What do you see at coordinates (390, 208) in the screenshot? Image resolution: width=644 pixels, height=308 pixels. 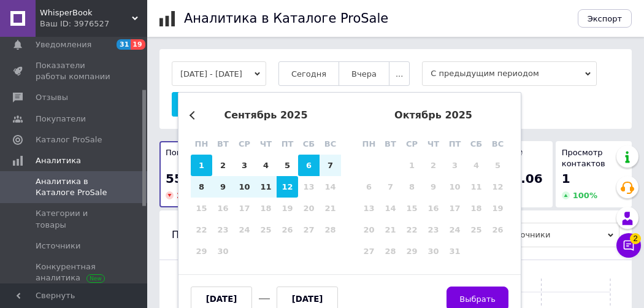 I see `div: Not available вторник, 14 октября 2025 г.` at bounding box center [390, 208].